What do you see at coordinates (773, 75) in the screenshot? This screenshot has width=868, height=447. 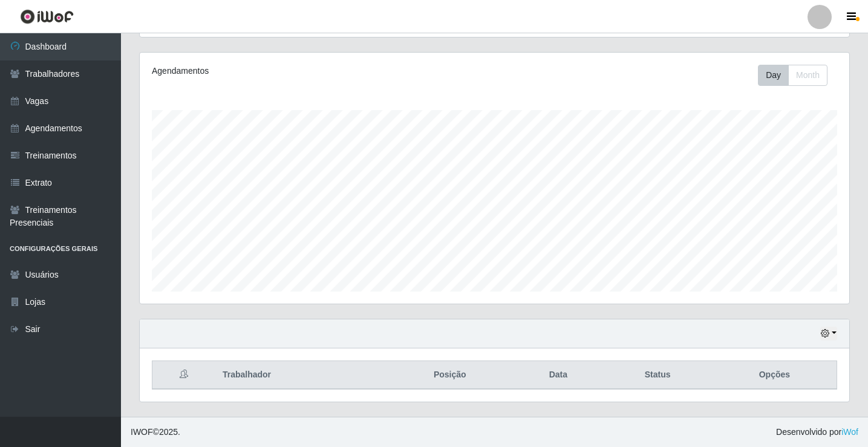 I see `button: Day` at bounding box center [773, 75].